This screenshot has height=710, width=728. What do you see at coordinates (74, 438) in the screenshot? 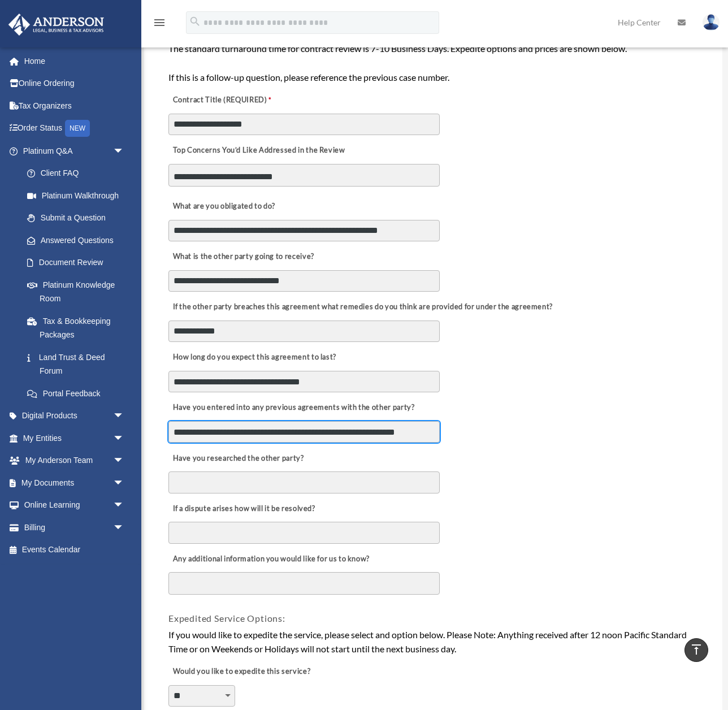
I see `a: My Entitiesarrow_drop_down` at bounding box center [74, 438].